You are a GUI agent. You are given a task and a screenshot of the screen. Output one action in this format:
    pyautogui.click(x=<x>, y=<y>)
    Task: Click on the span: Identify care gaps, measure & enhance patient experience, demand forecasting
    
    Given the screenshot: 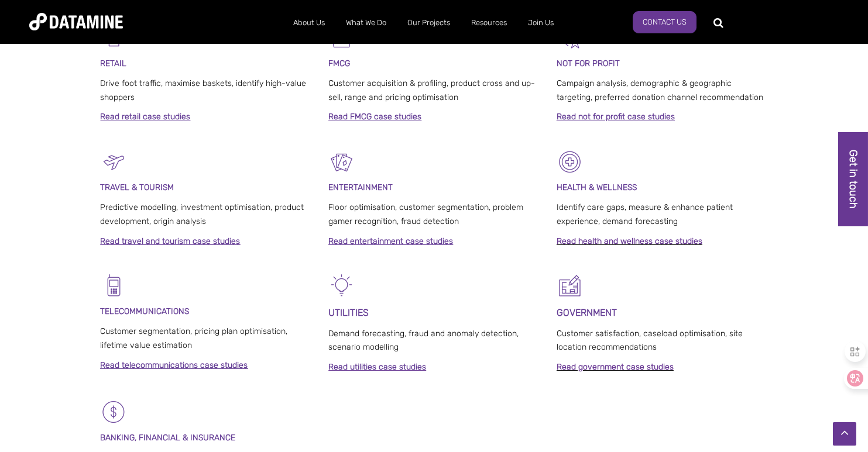 What is the action you would take?
    pyautogui.click(x=645, y=214)
    